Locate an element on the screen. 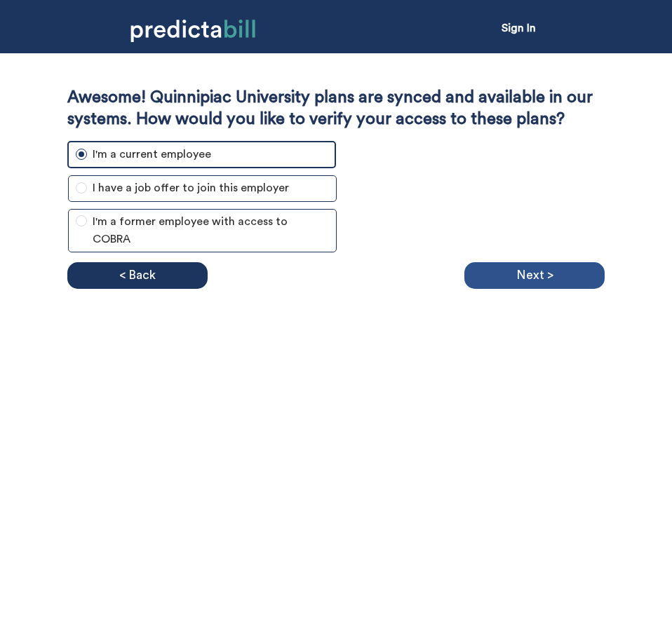  p: < Back is located at coordinates (138, 276).